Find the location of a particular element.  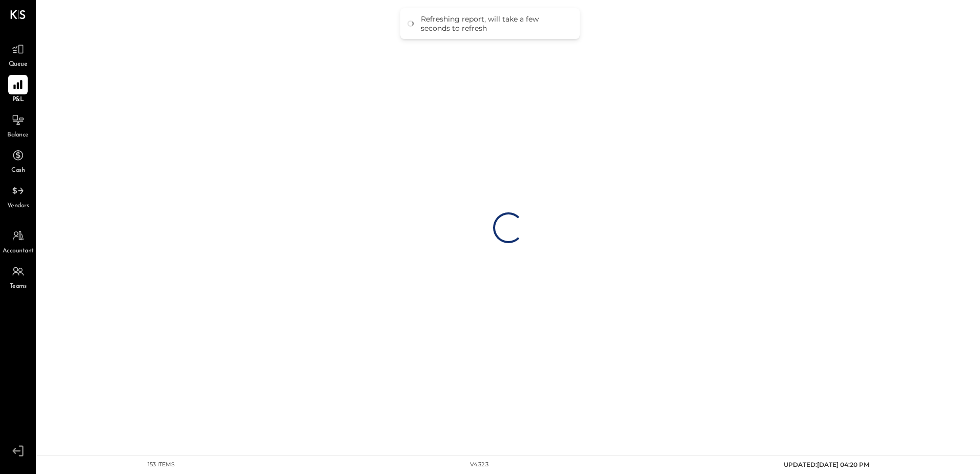

div: v 4.32.3 is located at coordinates (480, 465).